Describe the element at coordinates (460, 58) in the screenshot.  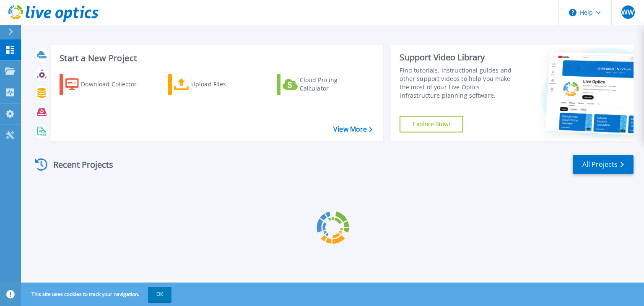
I see `div: Support Video Library` at that location.